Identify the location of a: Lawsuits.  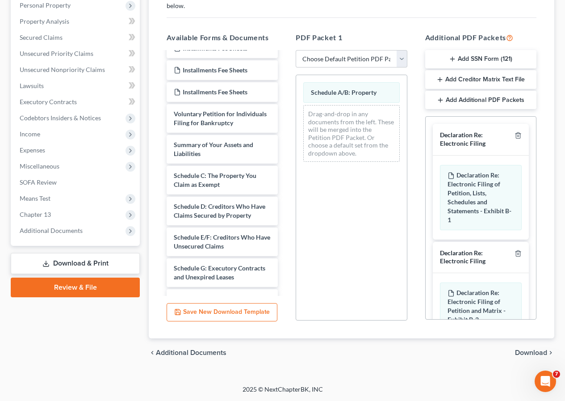
(76, 86).